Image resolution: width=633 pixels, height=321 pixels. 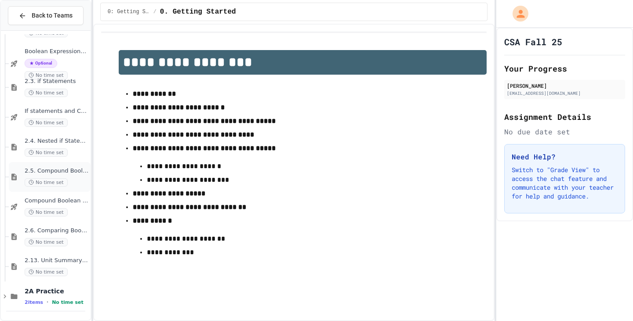 What do you see at coordinates (57, 171) in the screenshot?
I see `span: 2.5. Compound Boolean Expressions` at bounding box center [57, 171].